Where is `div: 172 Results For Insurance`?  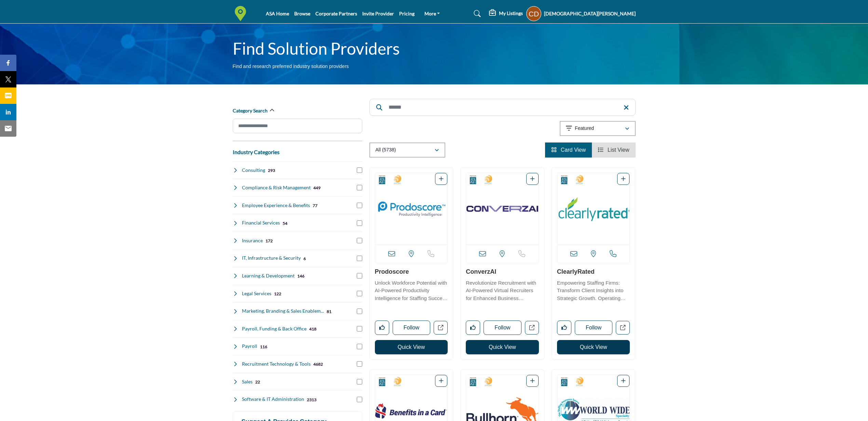 div: 172 Results For Insurance is located at coordinates (269, 240).